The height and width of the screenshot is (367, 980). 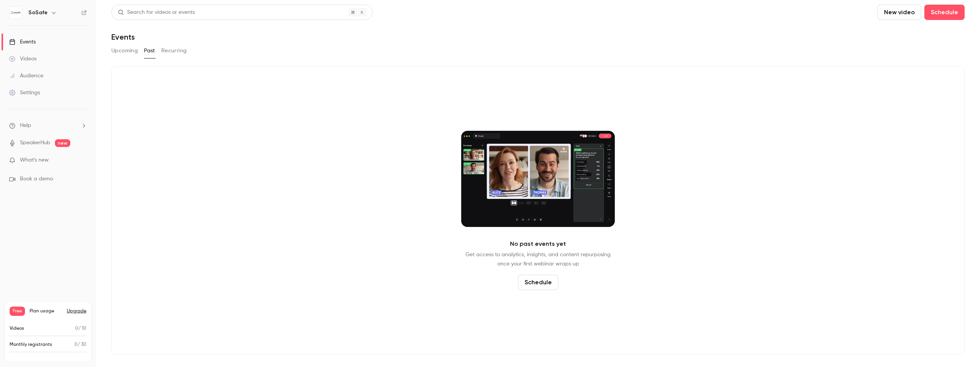 I want to click on div: Events, so click(x=22, y=42).